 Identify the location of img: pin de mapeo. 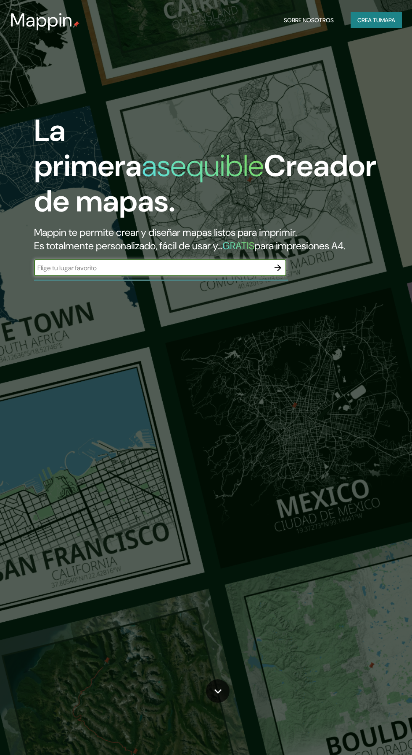
(76, 24).